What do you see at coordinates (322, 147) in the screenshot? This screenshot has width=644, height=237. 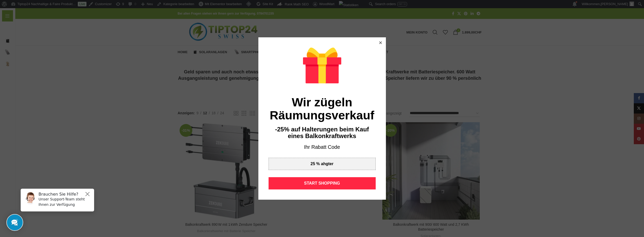 I see `div: Ihr Rabatt Code` at bounding box center [322, 147].